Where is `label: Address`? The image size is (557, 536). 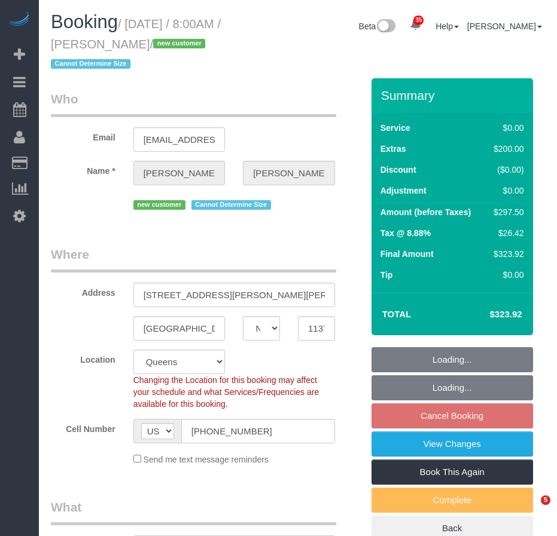
label: Address is located at coordinates (83, 291).